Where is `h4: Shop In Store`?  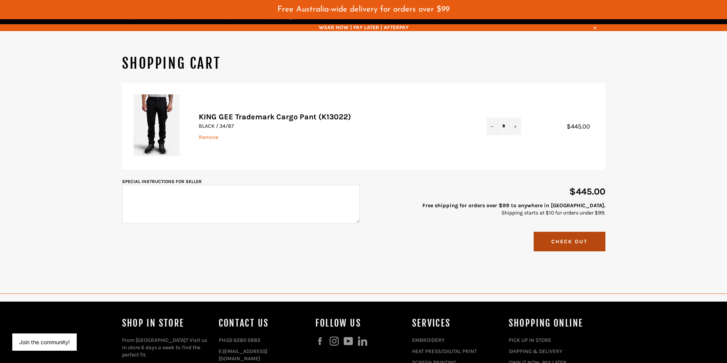
h4: Shop In Store is located at coordinates (166, 323).